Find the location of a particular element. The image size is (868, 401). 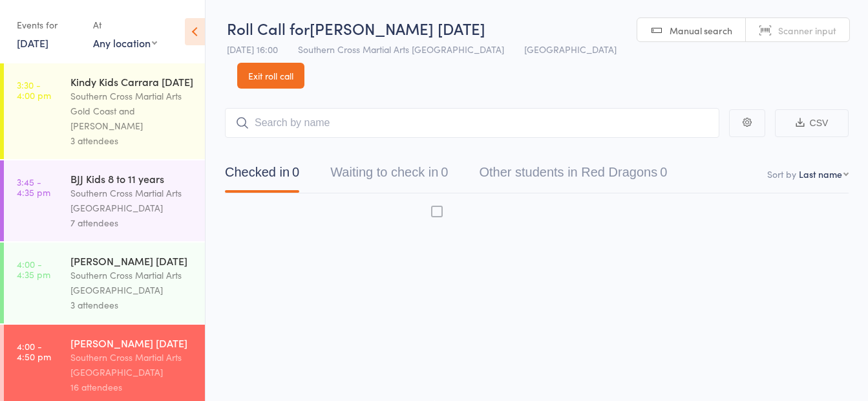

span: Roll Call for is located at coordinates (268, 28).